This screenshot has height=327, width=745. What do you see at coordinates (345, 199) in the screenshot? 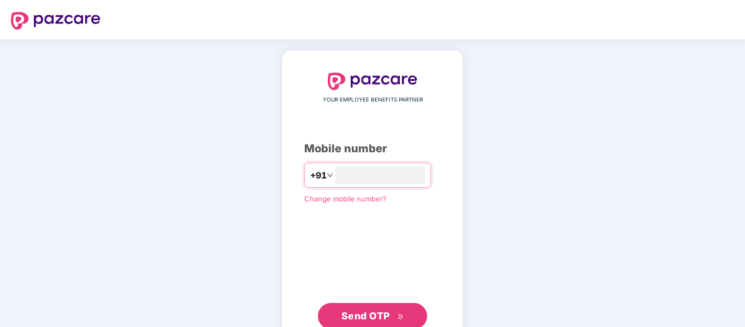
I see `span: Change mobile number?` at bounding box center [345, 199].